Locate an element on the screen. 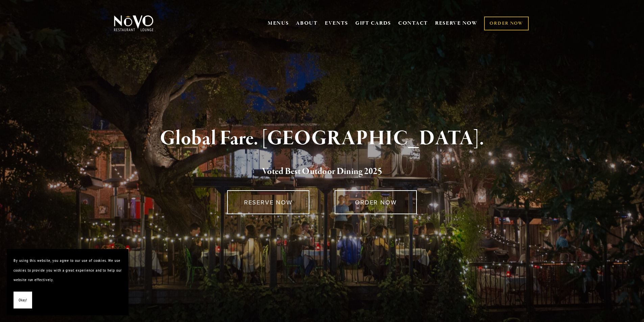 Image resolution: width=644 pixels, height=322 pixels. p: By using this website, you agree to our use of cookies. We use cookies to provide you with a grea... is located at coordinates (68, 271).